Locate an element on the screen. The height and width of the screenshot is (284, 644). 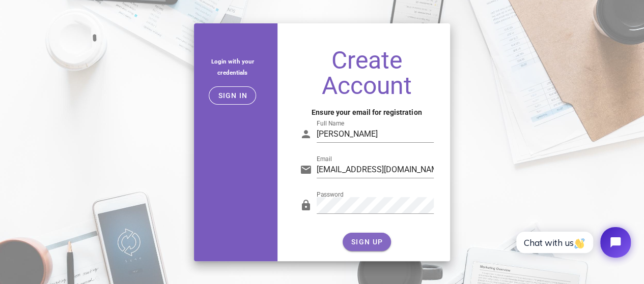
span: Chat with us is located at coordinates (50, 23).